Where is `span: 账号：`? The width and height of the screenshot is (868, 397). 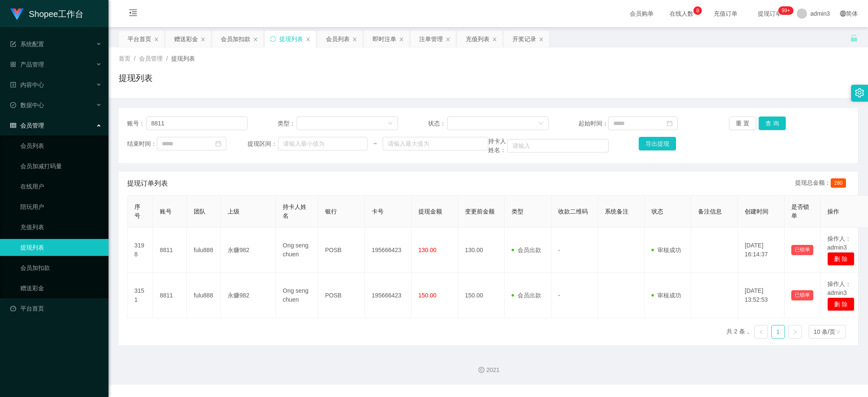 span: 账号： is located at coordinates (136, 123).